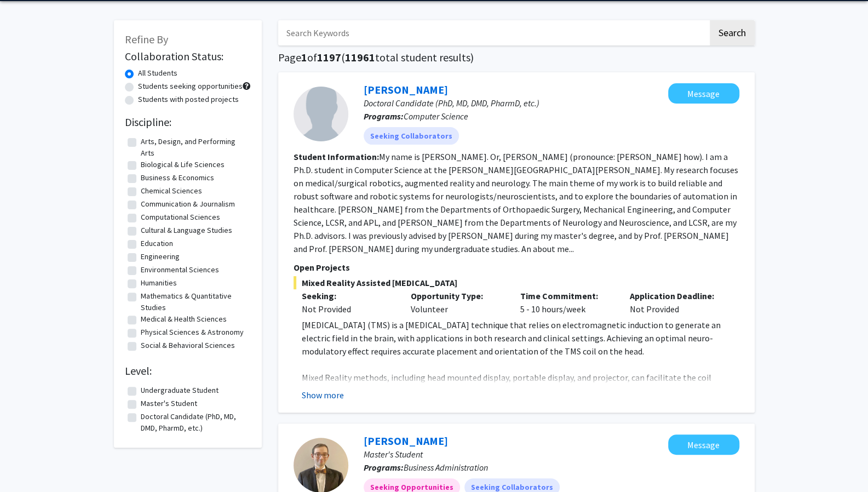  What do you see at coordinates (188, 57) in the screenshot?
I see `h2: Collaboration Status:` at bounding box center [188, 57].